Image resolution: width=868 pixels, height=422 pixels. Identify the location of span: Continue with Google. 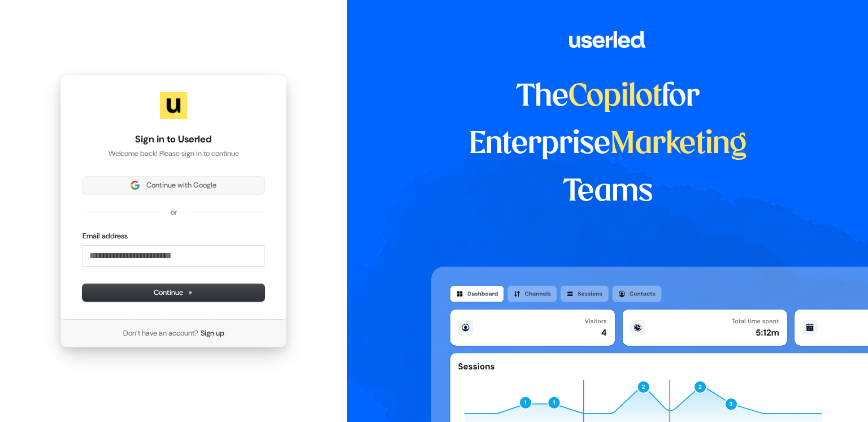
(182, 185).